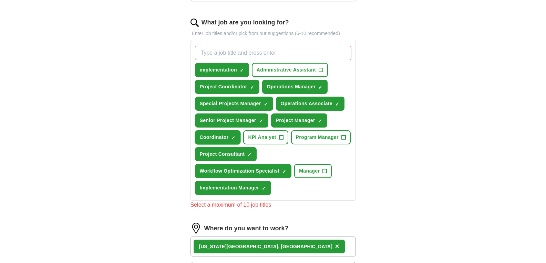  I want to click on span: Operations Manager, so click(291, 87).